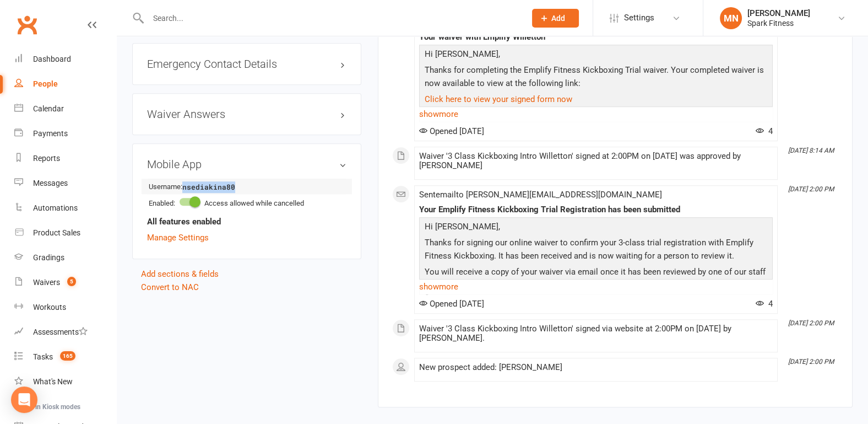 The image size is (868, 424). I want to click on div: Open Intercom Messenger, so click(24, 400).